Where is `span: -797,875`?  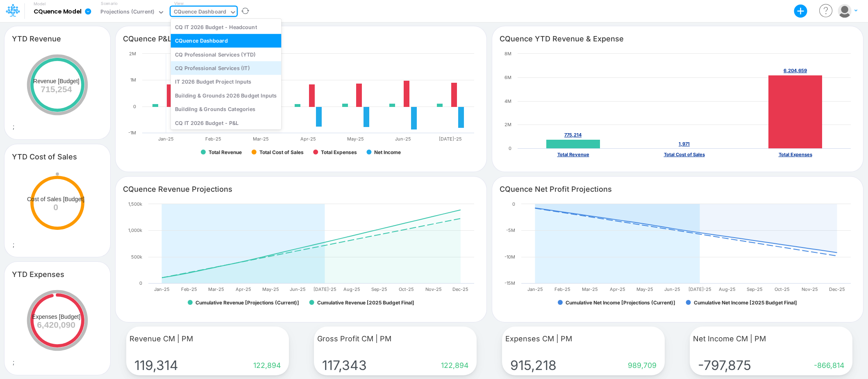
span: -797,875 is located at coordinates (727, 365).